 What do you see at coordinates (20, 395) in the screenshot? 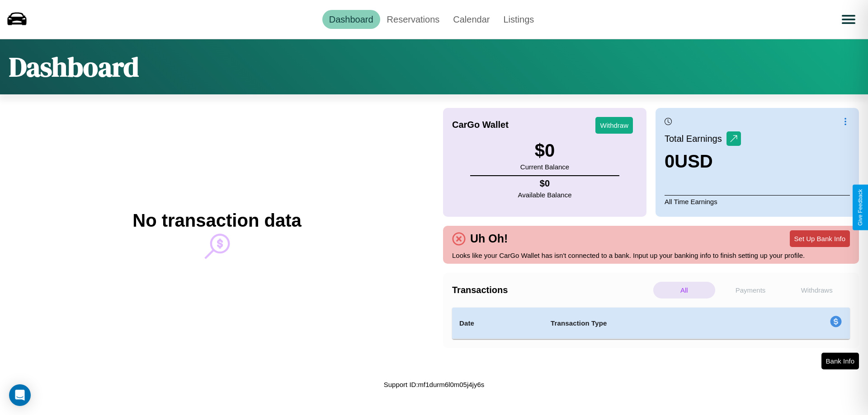
I see `div: Open Intercom Messenger` at bounding box center [20, 395].